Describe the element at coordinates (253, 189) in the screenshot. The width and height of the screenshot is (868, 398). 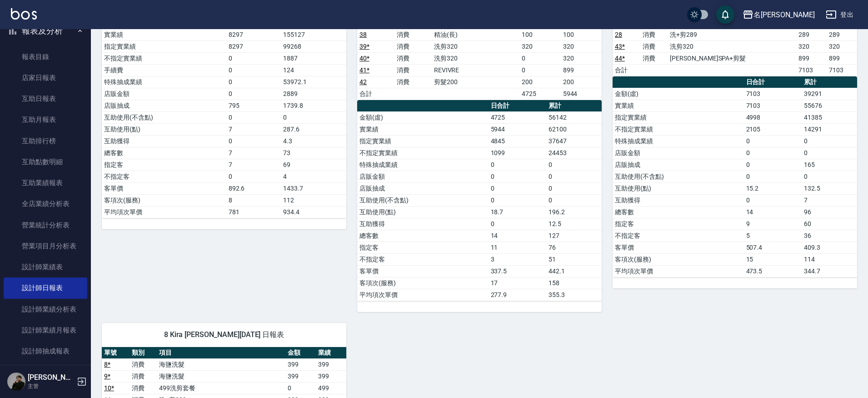
I see `td: 892.6` at that location.